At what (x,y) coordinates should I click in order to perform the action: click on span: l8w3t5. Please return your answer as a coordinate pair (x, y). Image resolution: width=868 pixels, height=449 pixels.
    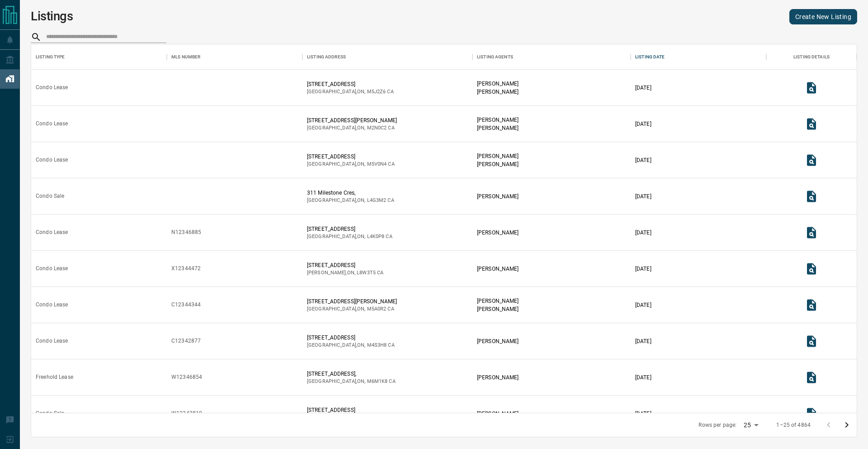
    Looking at the image, I should click on (366, 272).